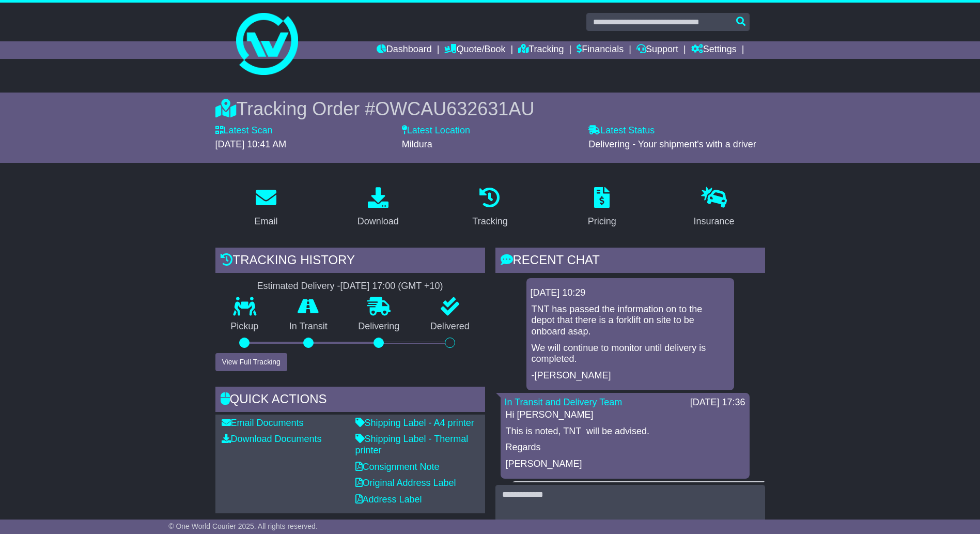 The image size is (980, 534). I want to click on p: This is noted, TNT will be advised., so click(625, 431).